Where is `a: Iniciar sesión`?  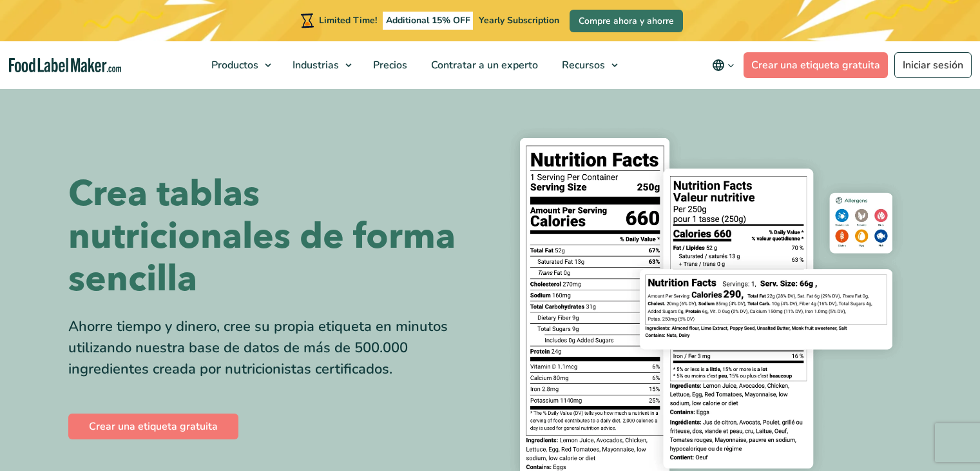
a: Iniciar sesión is located at coordinates (934, 65).